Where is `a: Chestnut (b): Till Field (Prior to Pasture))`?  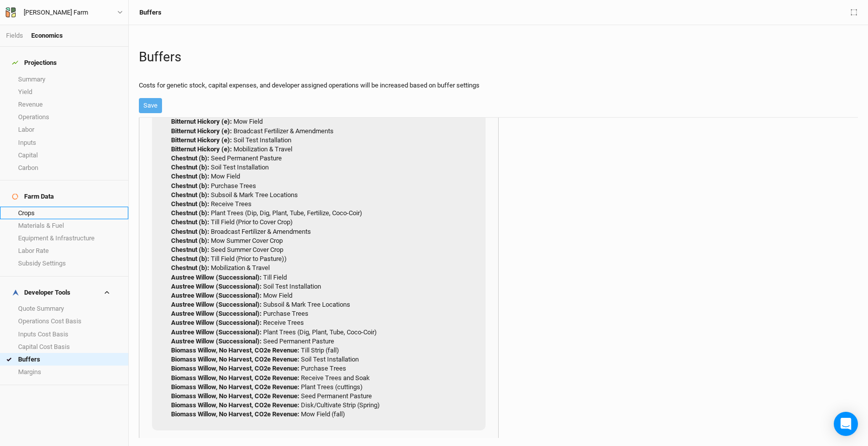
a: Chestnut (b): Till Field (Prior to Pasture)) is located at coordinates (229, 259).